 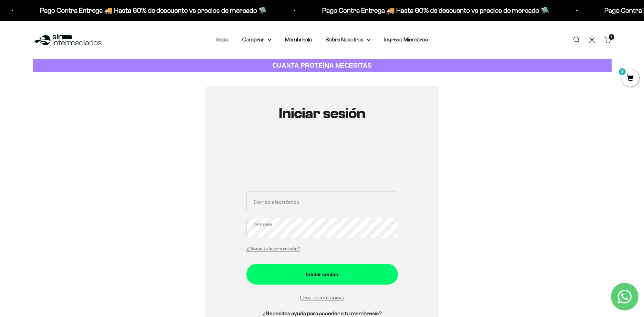 What do you see at coordinates (322, 274) in the screenshot?
I see `div: Iniciar sesión` at bounding box center [322, 274].